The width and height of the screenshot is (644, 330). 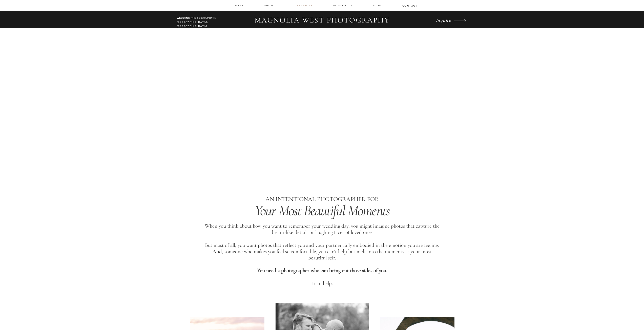 I want to click on a: Inquire, so click(x=444, y=20).